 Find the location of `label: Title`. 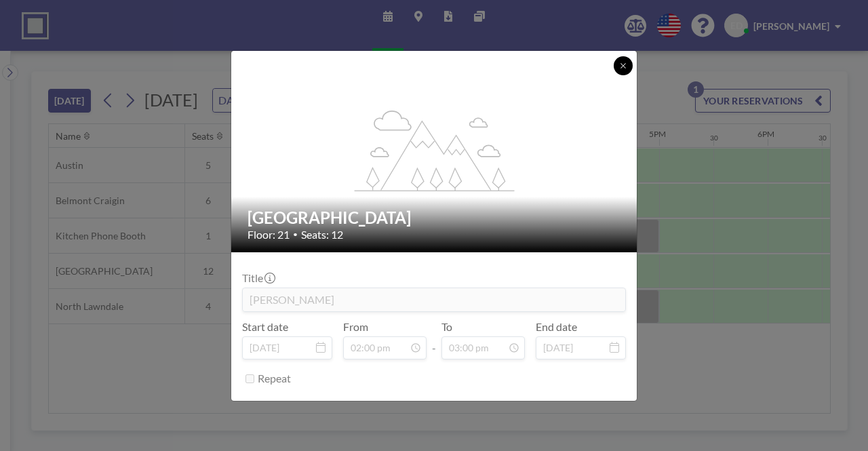

label: Title is located at coordinates (258, 278).